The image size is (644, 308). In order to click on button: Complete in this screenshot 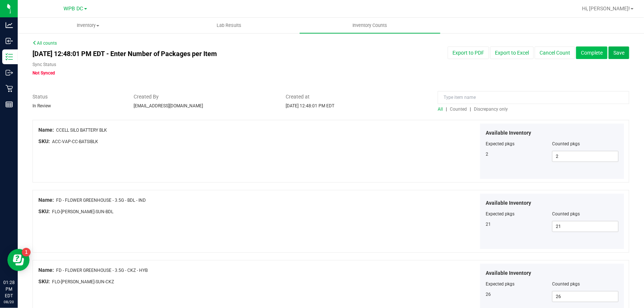, I will do `click(591, 53)`.